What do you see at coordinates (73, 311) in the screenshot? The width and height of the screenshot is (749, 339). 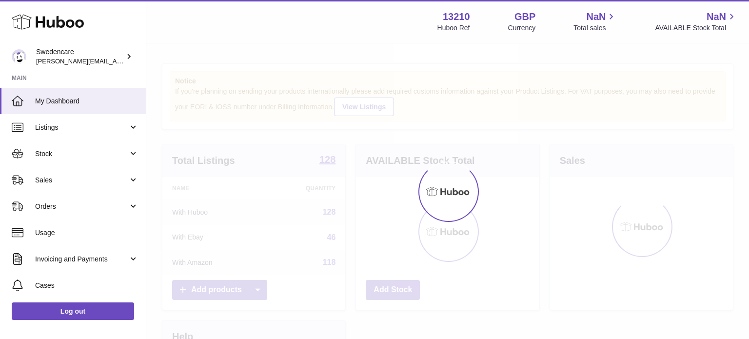 I see `a: Log out` at bounding box center [73, 311].